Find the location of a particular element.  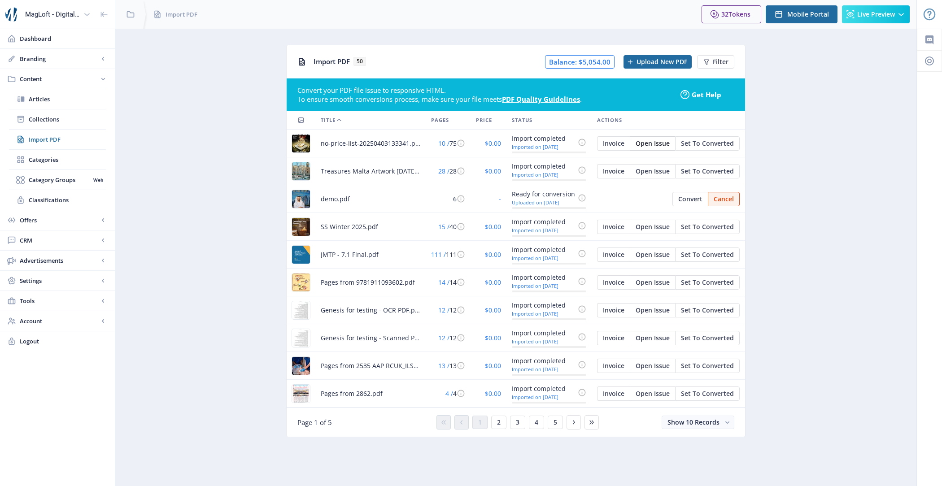

span: Cancel is located at coordinates (723, 199).